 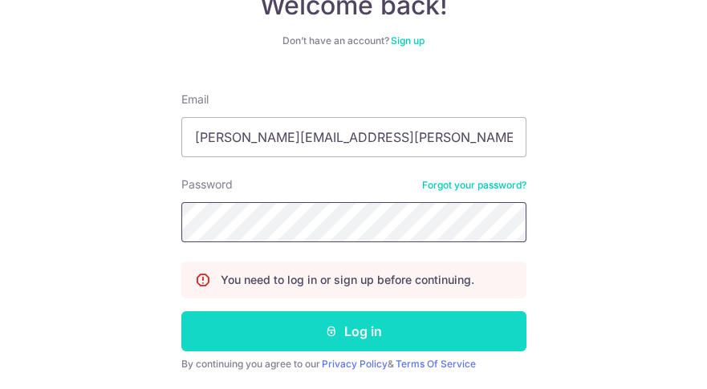 I want to click on a: Sign up, so click(x=408, y=40).